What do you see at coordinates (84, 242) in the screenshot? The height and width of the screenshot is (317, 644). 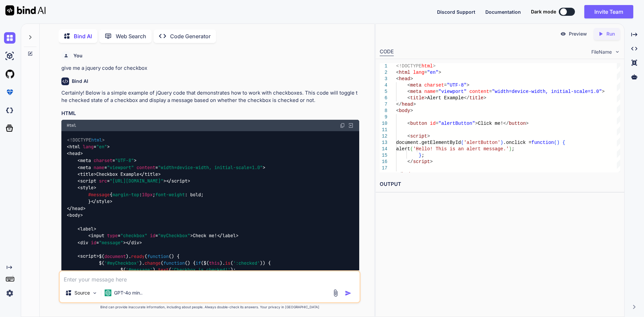 I see `span: div` at bounding box center [84, 242].